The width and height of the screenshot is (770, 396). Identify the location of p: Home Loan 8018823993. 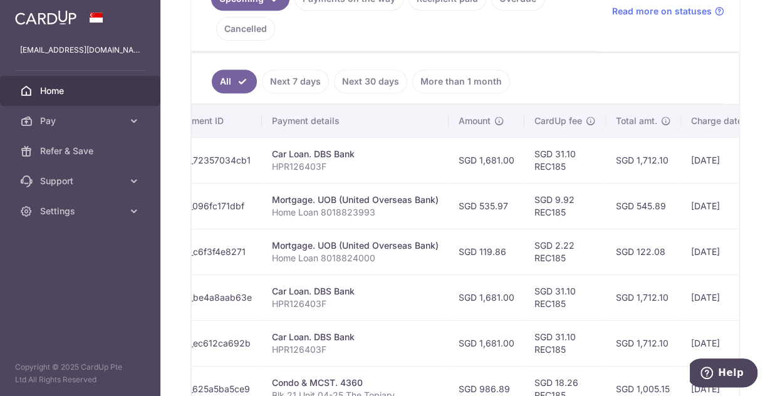
(355, 212).